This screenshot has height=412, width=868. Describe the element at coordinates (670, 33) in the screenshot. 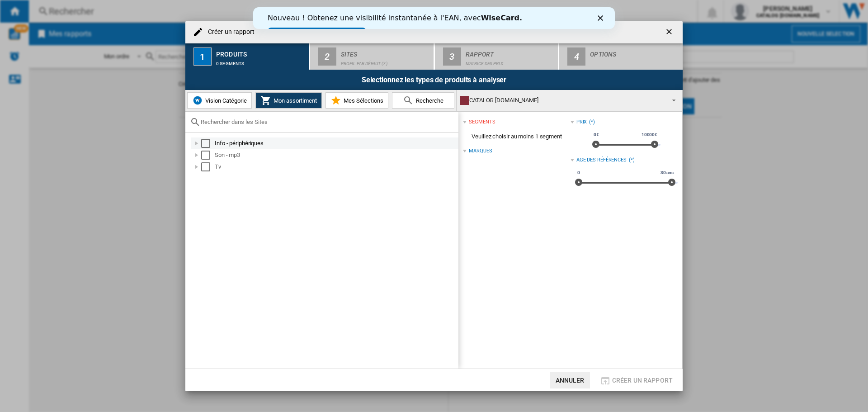

I see `ng-md-icon: getI18NText('BUTTONS.CLOSE_DIALOG')` at that location.